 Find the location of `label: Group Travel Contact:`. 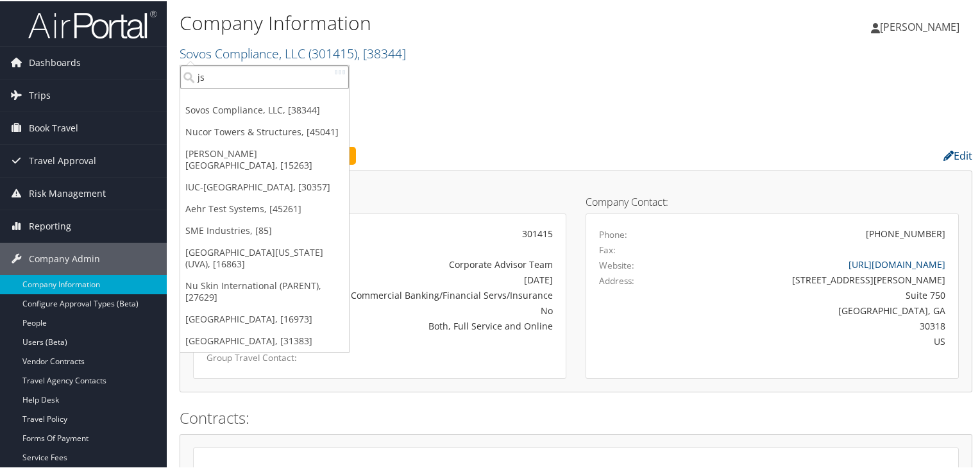

label: Group Travel Contact: is located at coordinates (257, 356).